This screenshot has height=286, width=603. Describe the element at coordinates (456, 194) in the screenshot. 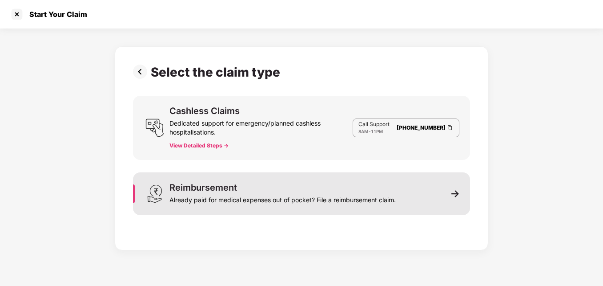

I see `img: svg+xml;base64,PHN2ZyB3aWR0aD0iMTEiIGhlaWdodD0iMTEiIHZpZXdCb3g9IjAgMCAxMSAxMSIgZmlsbD0ibm9uZSIgeG...` at that location.